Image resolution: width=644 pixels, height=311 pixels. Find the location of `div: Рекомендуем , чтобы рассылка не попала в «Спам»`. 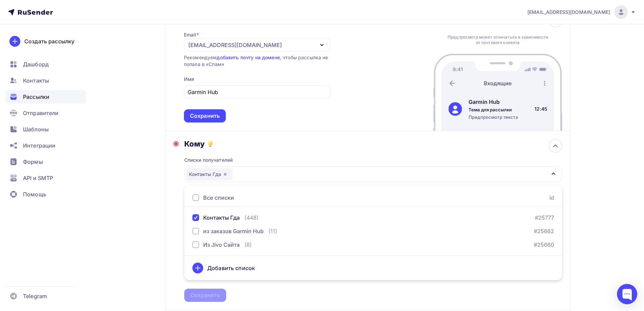

div: Рекомендуем , чтобы рассылка не попала в «Спам» is located at coordinates (257, 61).